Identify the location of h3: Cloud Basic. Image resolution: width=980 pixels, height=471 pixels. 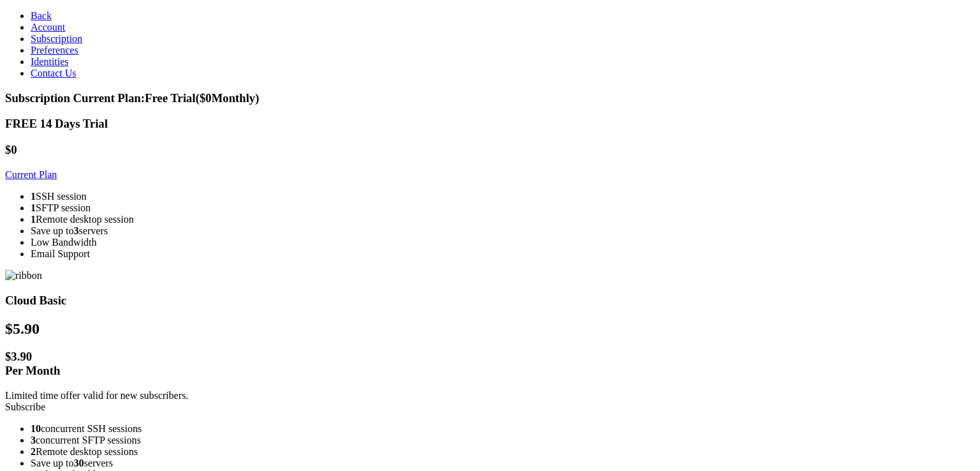
(490, 301).